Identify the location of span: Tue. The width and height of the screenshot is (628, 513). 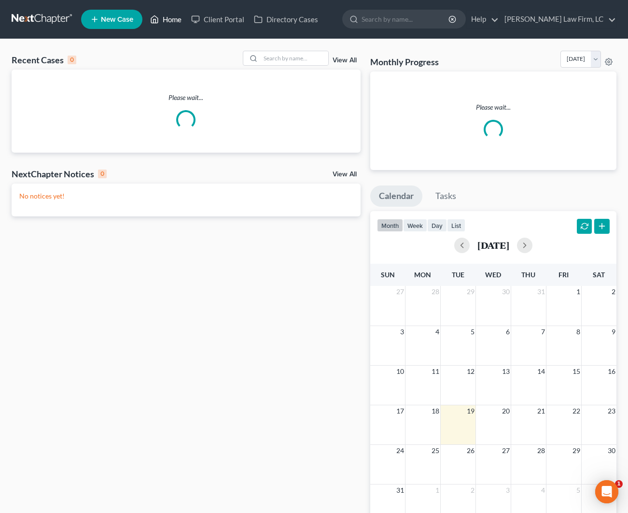
(458, 274).